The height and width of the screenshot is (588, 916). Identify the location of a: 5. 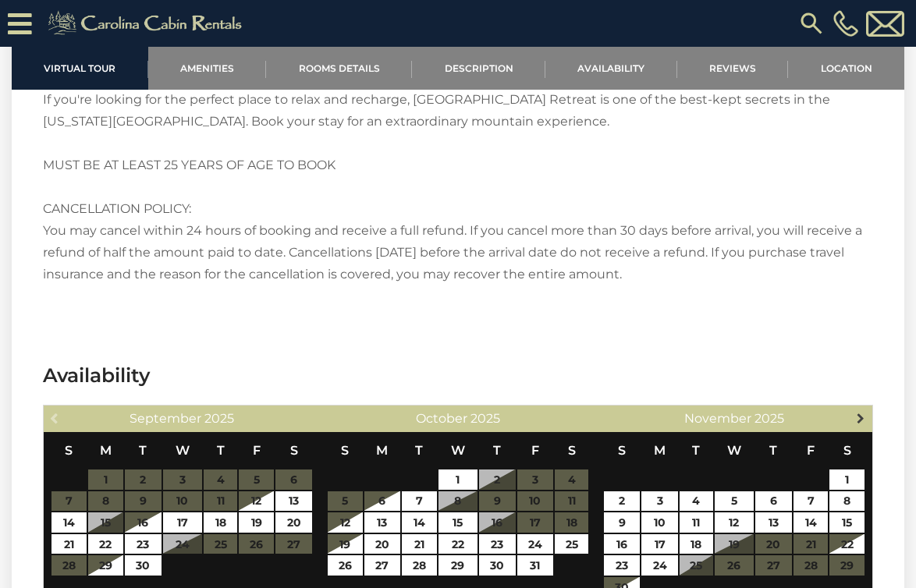
(734, 501).